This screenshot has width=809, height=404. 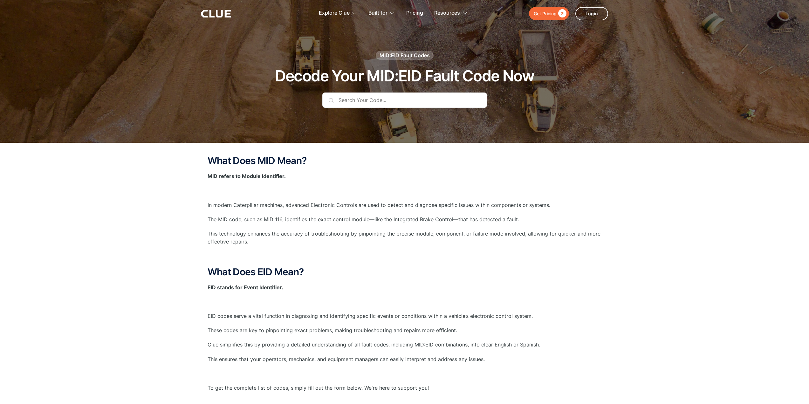 I want to click on div: Resources, so click(x=447, y=13).